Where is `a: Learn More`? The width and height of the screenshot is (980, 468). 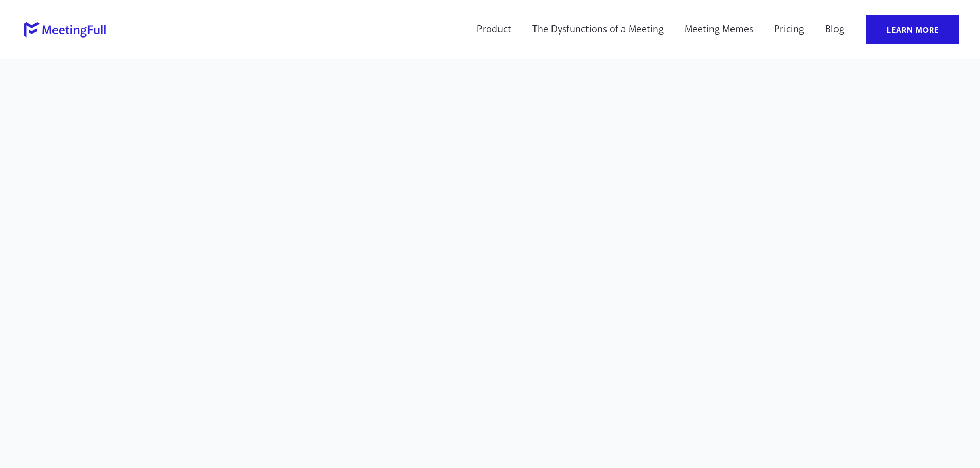 a: Learn More is located at coordinates (913, 30).